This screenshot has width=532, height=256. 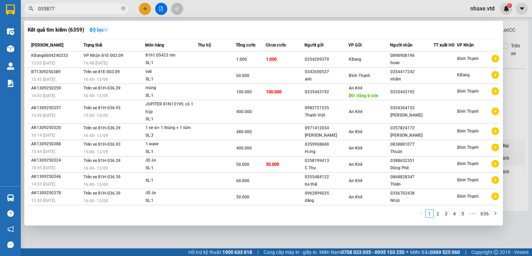 What do you see at coordinates (412, 184) in the screenshot?
I see `div: Thiên` at bounding box center [412, 184].